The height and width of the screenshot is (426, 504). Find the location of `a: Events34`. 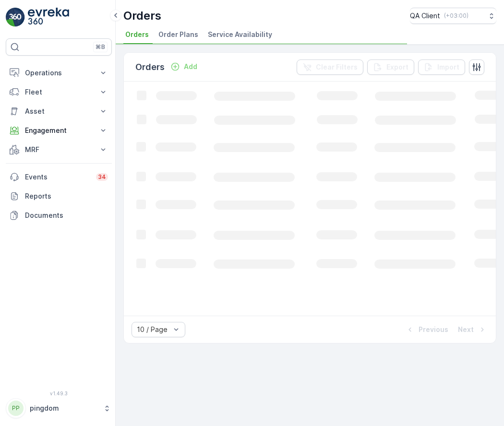

a: Events34 is located at coordinates (58, 177).